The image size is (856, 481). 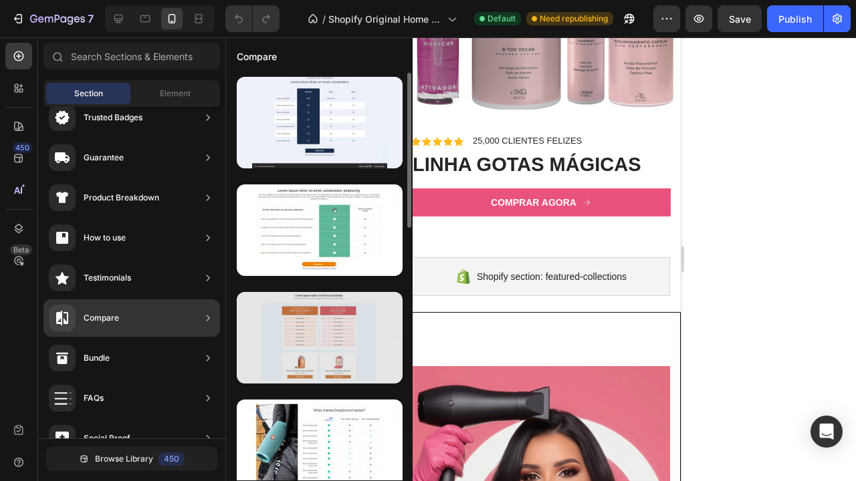 What do you see at coordinates (113, 118) in the screenshot?
I see `div: Trusted Badges` at bounding box center [113, 118].